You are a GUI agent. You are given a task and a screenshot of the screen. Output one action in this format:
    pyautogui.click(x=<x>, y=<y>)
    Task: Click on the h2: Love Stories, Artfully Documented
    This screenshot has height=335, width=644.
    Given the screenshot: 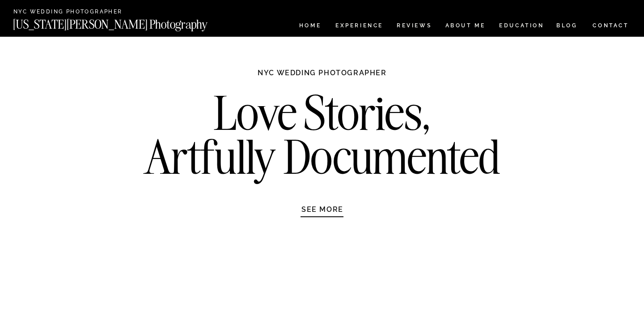 What is the action you would take?
    pyautogui.click(x=322, y=138)
    